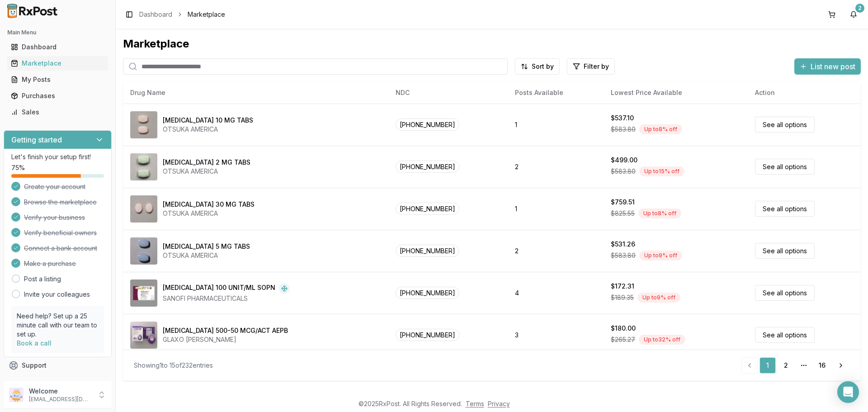 The height and width of the screenshot is (412, 868). Describe the element at coordinates (33, 11) in the screenshot. I see `img: RxPost Logo` at that location.